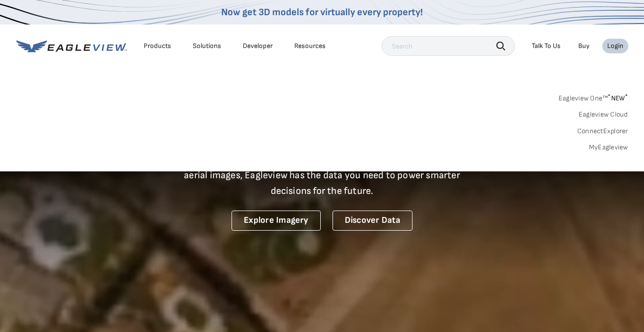 The height and width of the screenshot is (332, 644). I want to click on a: MyEagleview, so click(608, 147).